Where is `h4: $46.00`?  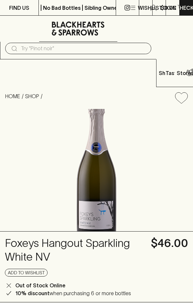 h4: $46.00 is located at coordinates (170, 244).